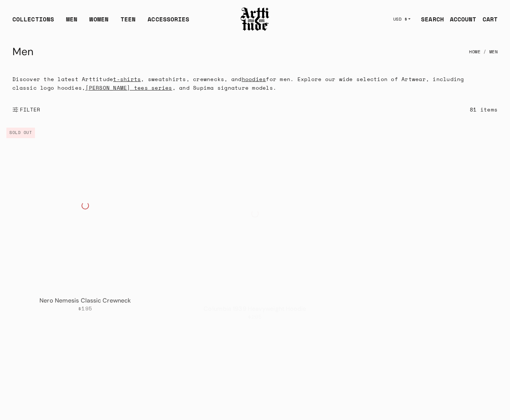  I want to click on span: Sold out, so click(21, 133).